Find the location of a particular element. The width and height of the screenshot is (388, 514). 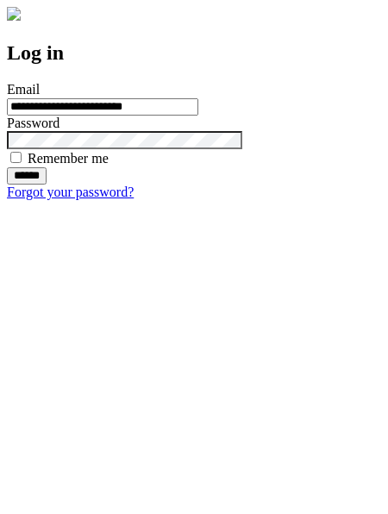

label: Remember me is located at coordinates (68, 158).